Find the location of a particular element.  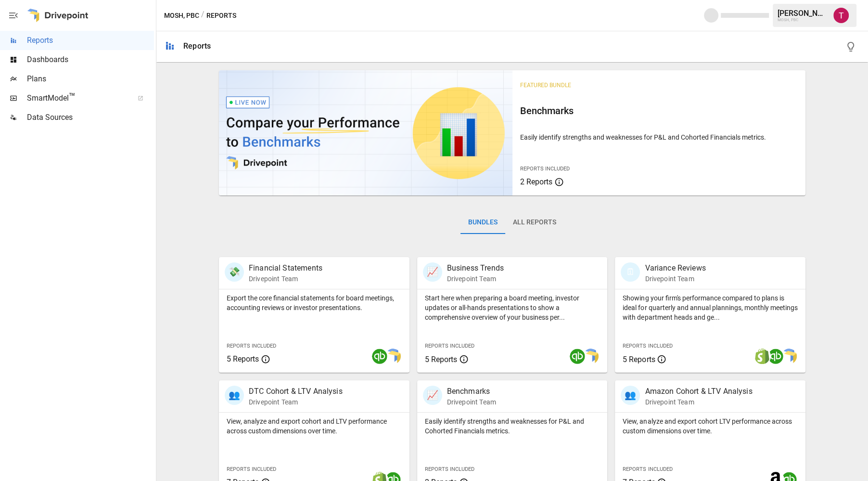

p: Amazon Cohort & LTV Analysis is located at coordinates (698, 391).